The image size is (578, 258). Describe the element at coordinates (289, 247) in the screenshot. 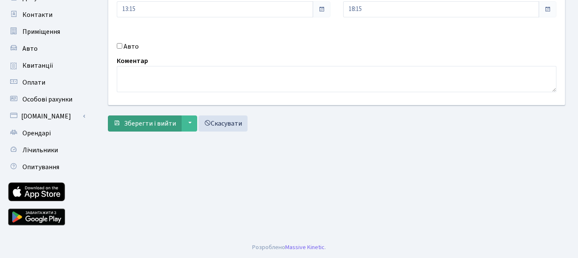

I see `div: Розроблено .` at that location.